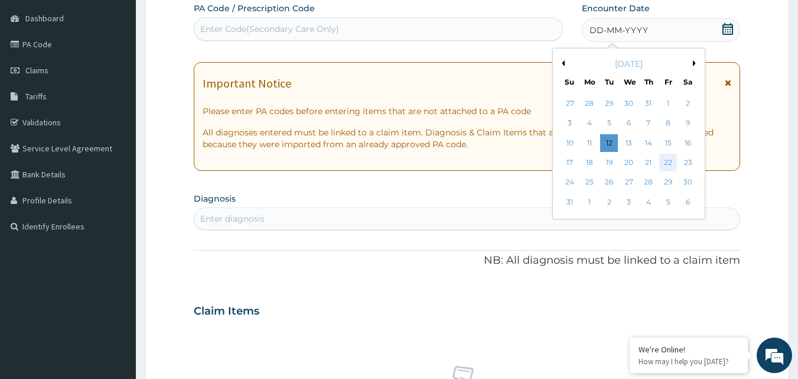  What do you see at coordinates (648, 143) in the screenshot?
I see `div: Choose Thursday, August 14th, 2025` at bounding box center [648, 143].